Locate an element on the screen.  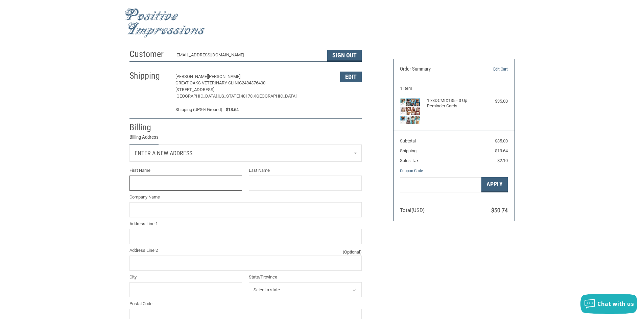
small: (Optional) is located at coordinates (352, 252).